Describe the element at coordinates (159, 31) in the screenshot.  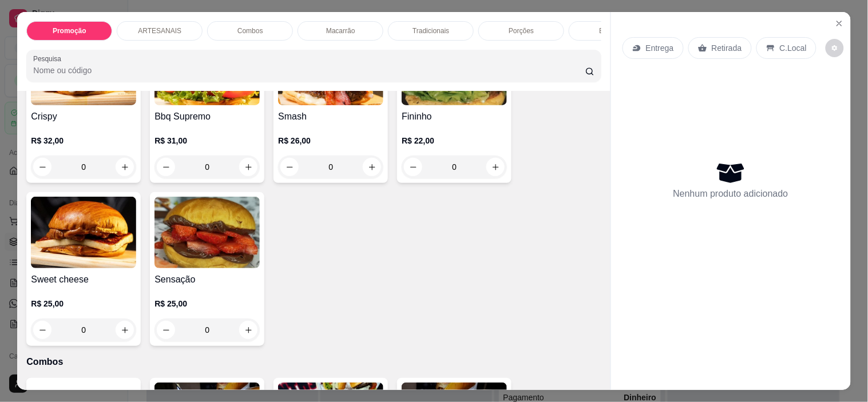
I see `p: ARTESANAIS` at that location.